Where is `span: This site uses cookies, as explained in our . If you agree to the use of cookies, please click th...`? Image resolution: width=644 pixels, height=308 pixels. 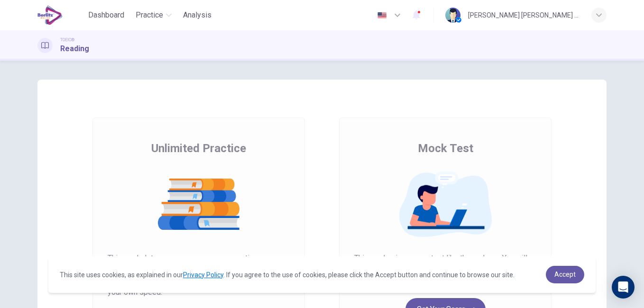
span: This site uses cookies, as explained in our . If you agree to the use of cookies, please click th... is located at coordinates (287, 275).